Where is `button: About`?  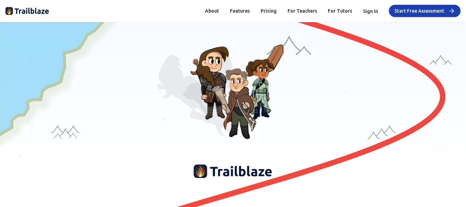
button: About is located at coordinates (212, 11).